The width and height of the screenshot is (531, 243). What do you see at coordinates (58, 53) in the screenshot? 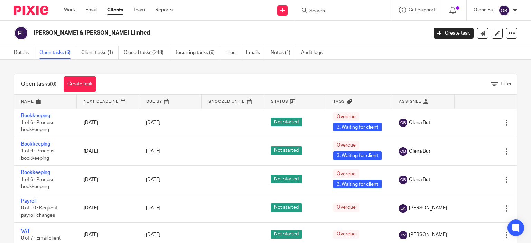
I see `a: Open tasks (6)` at bounding box center [58, 53].